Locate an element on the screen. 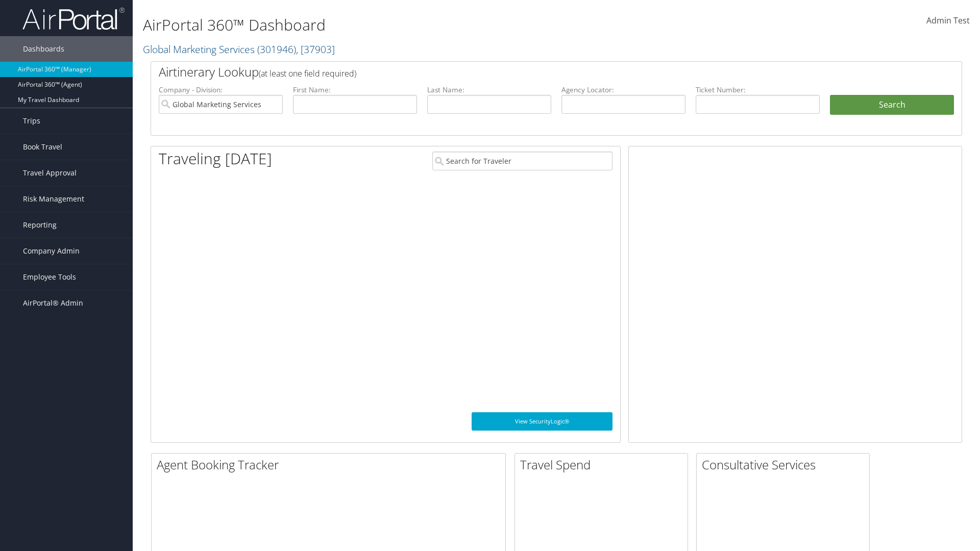 This screenshot has width=980, height=551. span: Admin Test is located at coordinates (948, 21).